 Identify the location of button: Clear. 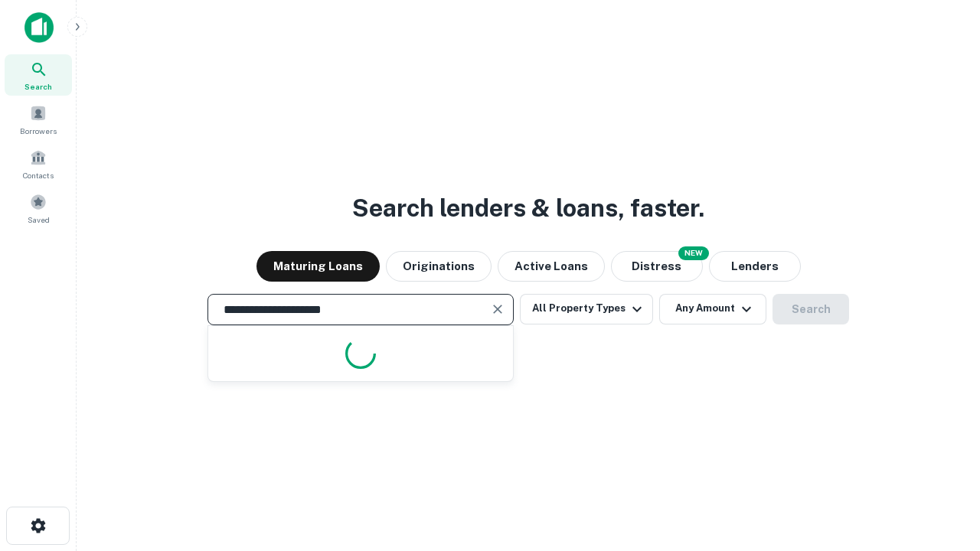
(497, 309).